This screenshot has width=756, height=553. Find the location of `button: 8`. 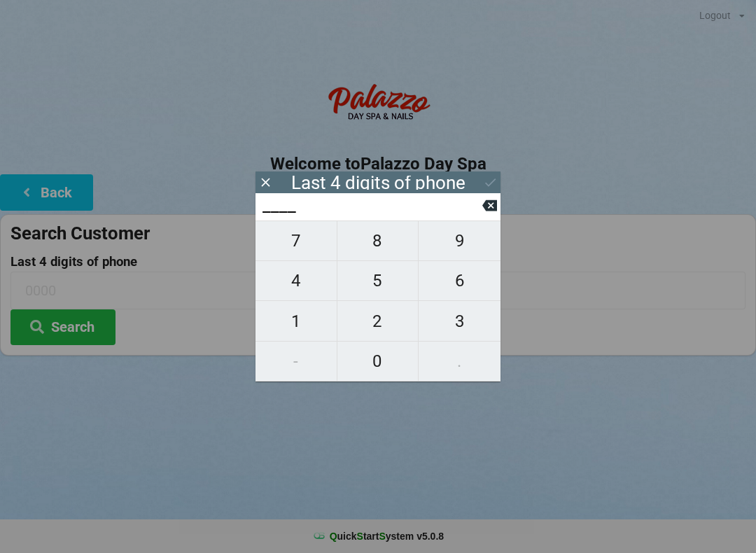

button: 8 is located at coordinates (378, 241).